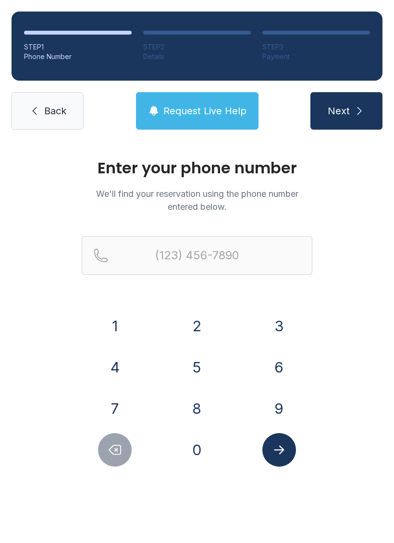 The image size is (394, 543). I want to click on span: Request Live Help, so click(205, 111).